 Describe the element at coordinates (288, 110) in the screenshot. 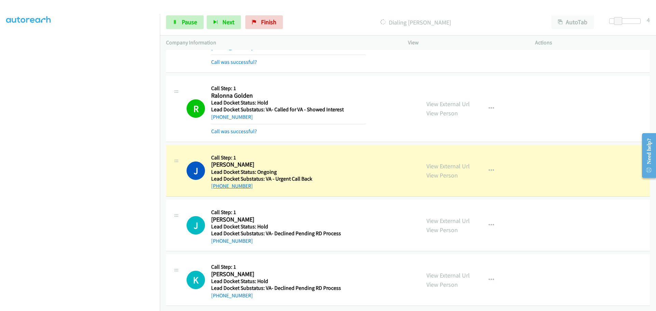

I see `h5: Lead Docket Substatus: VA- Called for VA - Showed Interest` at that location.